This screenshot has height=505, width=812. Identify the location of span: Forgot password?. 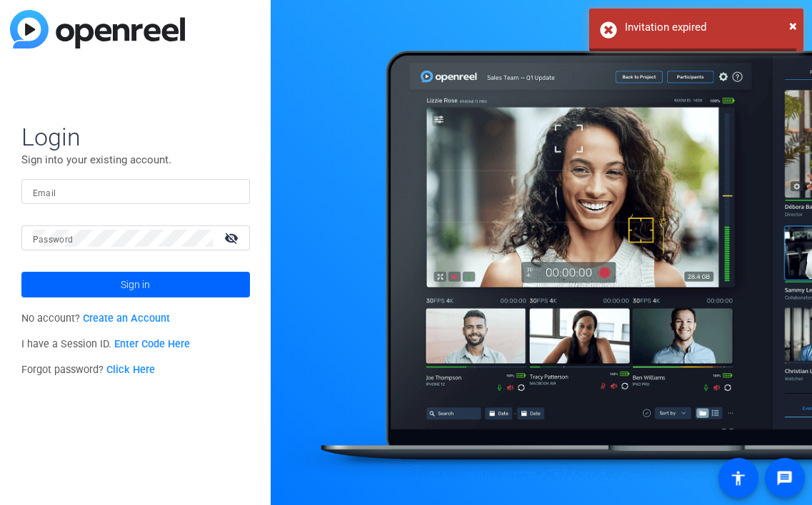
(89, 369).